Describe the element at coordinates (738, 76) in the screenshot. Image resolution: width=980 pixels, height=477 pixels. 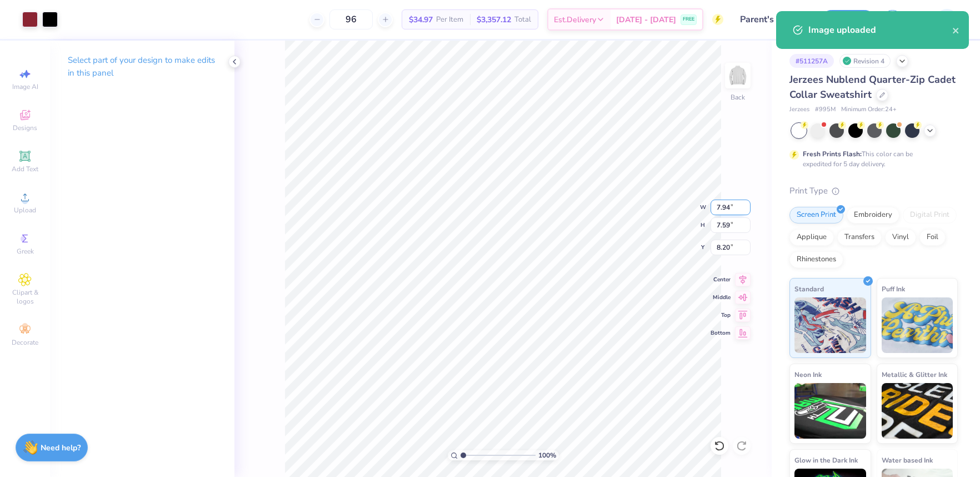
I see `img: Back` at that location.